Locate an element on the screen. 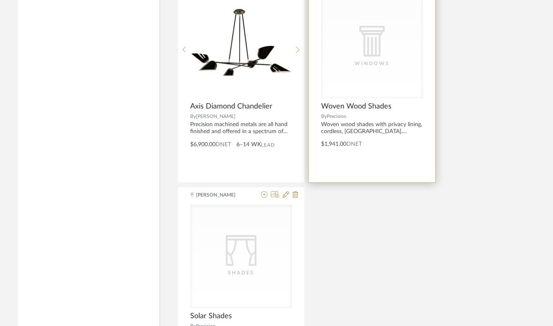 Image resolution: width=553 pixels, height=326 pixels. span: Lead is located at coordinates (268, 145).